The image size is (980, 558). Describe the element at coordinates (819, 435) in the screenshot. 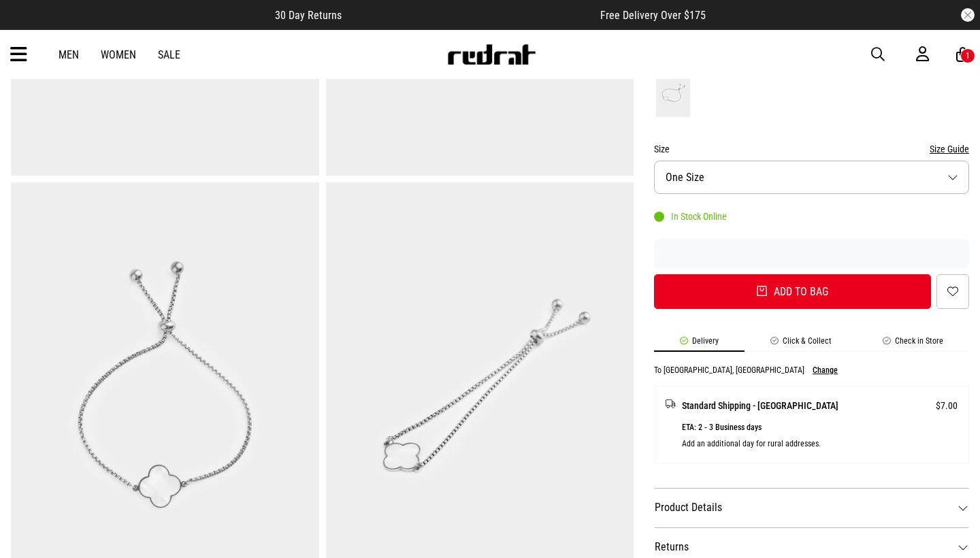

I see `p: ETA: 2 - 3 Business days Add an additional day for rural addresses.` at that location.